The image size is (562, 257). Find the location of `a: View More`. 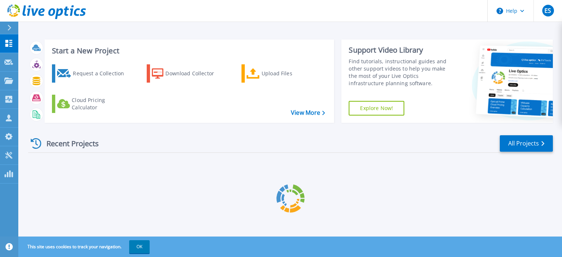

a: View More is located at coordinates (308, 113).